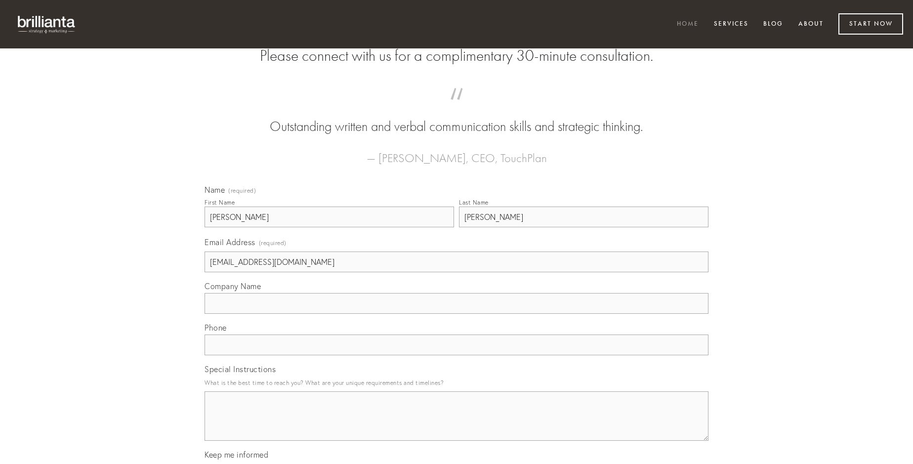 Image resolution: width=913 pixels, height=464 pixels. What do you see at coordinates (240, 369) in the screenshot?
I see `span: Special Instructions` at bounding box center [240, 369].